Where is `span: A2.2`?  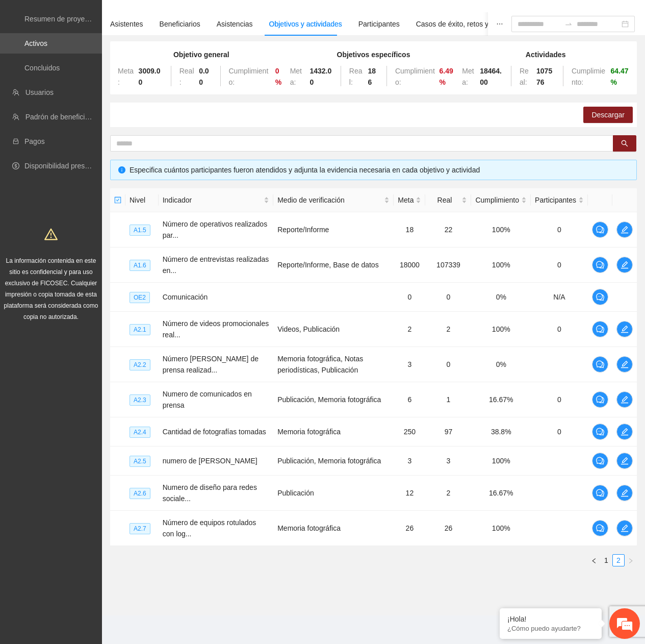
span: A2.2 is located at coordinates (140, 365).